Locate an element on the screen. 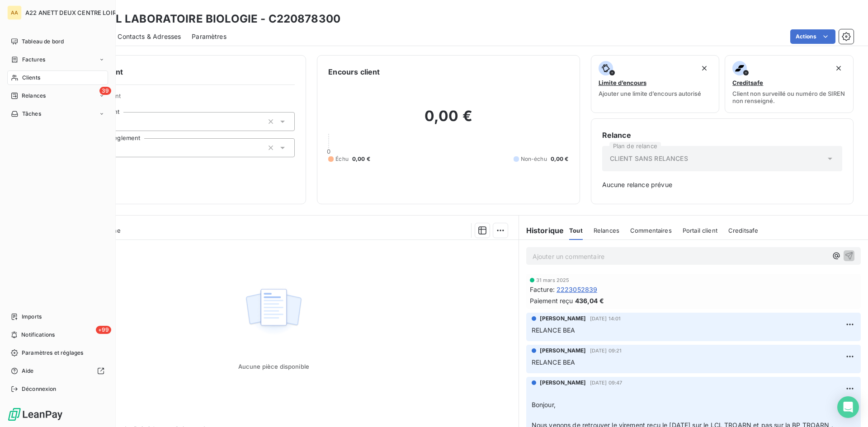 The width and height of the screenshot is (868, 427). a: 39Relances is located at coordinates (57, 96).